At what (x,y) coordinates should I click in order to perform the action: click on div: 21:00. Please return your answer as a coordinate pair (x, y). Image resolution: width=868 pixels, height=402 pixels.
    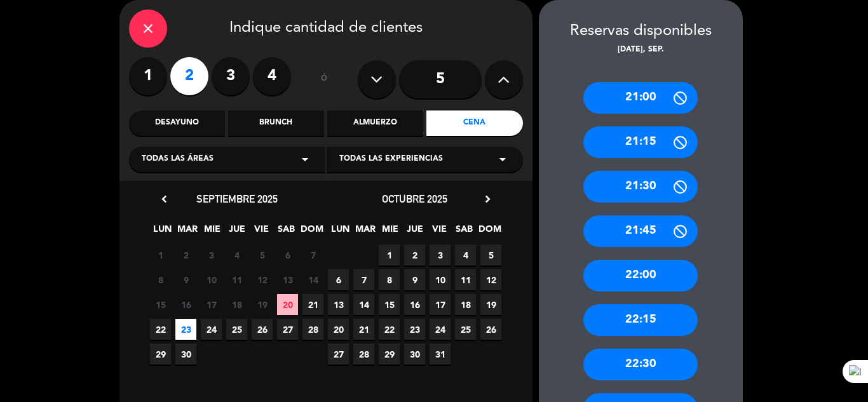
    Looking at the image, I should click on (640, 98).